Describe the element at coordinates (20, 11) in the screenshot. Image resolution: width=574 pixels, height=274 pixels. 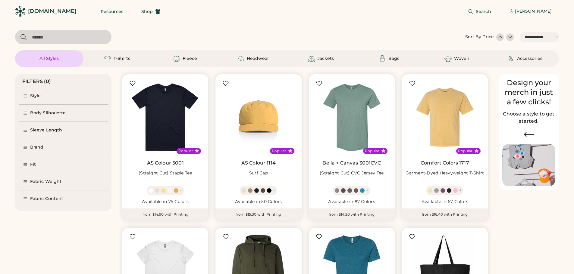
I see `img: Rendered Logo - Screens` at that location.